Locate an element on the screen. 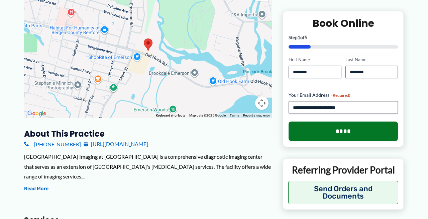 The image size is (428, 219). label: Last Name is located at coordinates (371, 60).